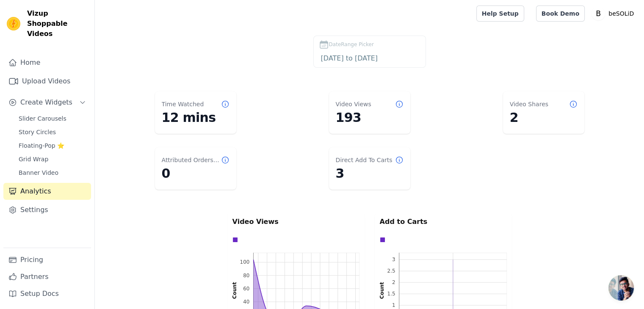  What do you see at coordinates (370, 173) in the screenshot?
I see `dd: 3` at bounding box center [370, 173].